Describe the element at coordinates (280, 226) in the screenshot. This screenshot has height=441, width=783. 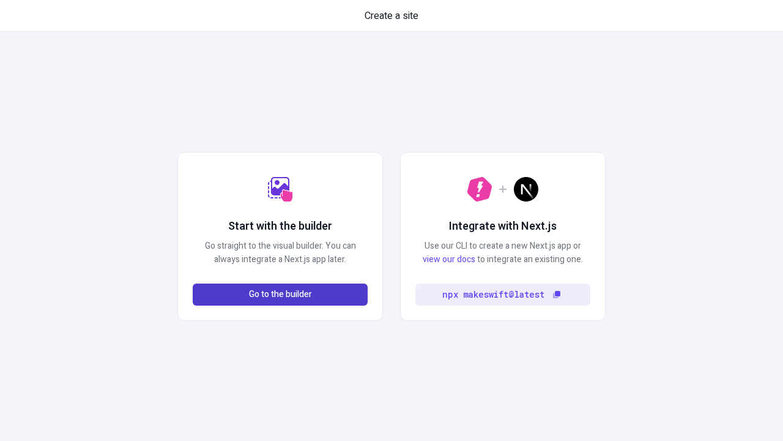
I see `h2: Start with the builder` at that location.